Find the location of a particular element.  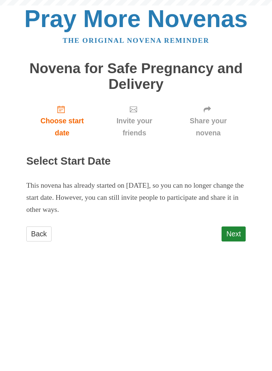

a: Choose start date is located at coordinates (62, 121).